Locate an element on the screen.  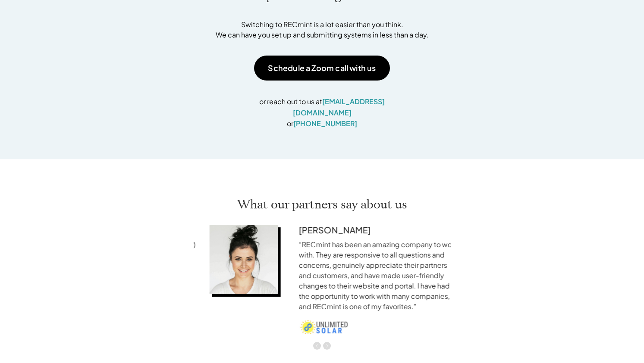
img: Next Arrow is located at coordinates (327, 346).